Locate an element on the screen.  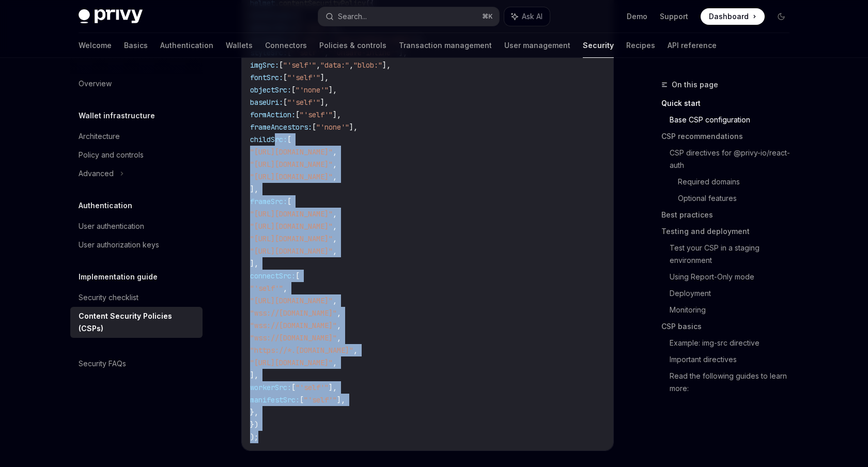
span: frameAncestors: is located at coordinates (281, 127).